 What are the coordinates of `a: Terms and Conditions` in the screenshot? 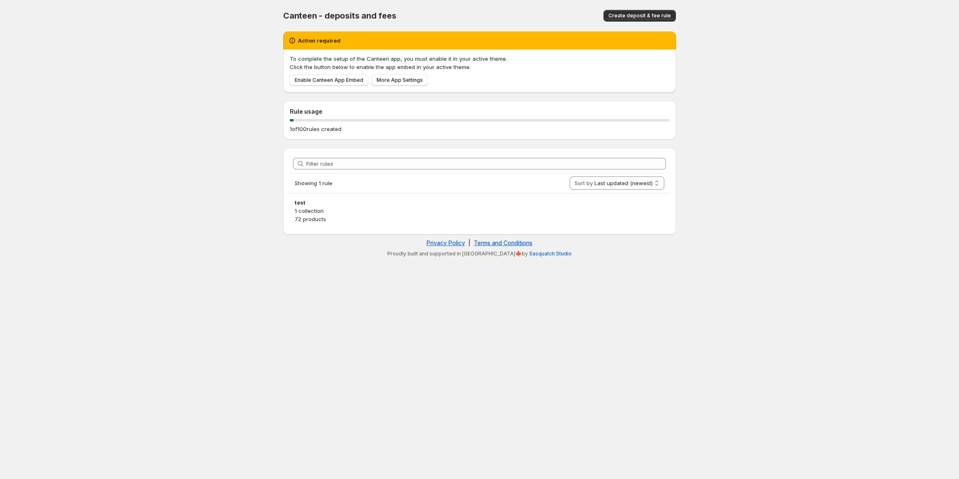 It's located at (503, 243).